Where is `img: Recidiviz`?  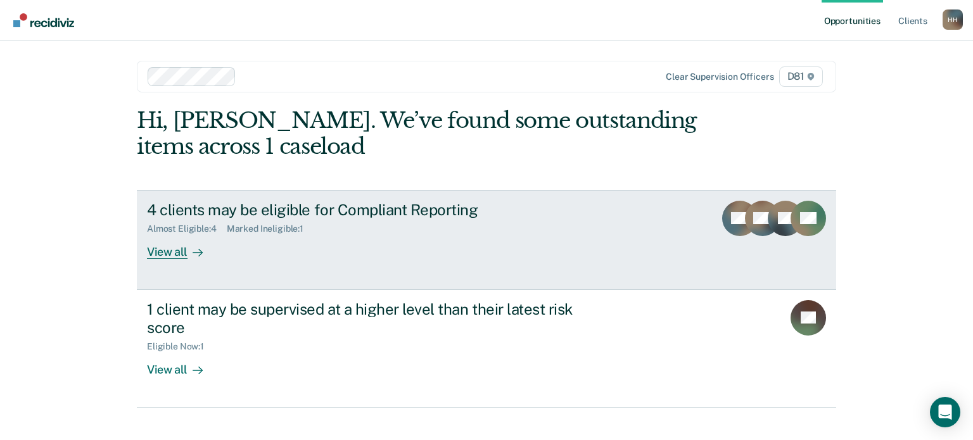
img: Recidiviz is located at coordinates (44, 20).